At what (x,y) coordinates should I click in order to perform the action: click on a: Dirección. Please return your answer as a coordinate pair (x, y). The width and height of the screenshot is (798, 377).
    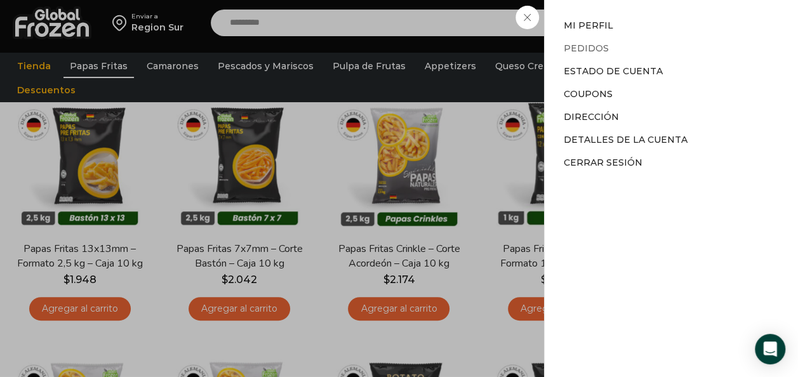
    Looking at the image, I should click on (591, 117).